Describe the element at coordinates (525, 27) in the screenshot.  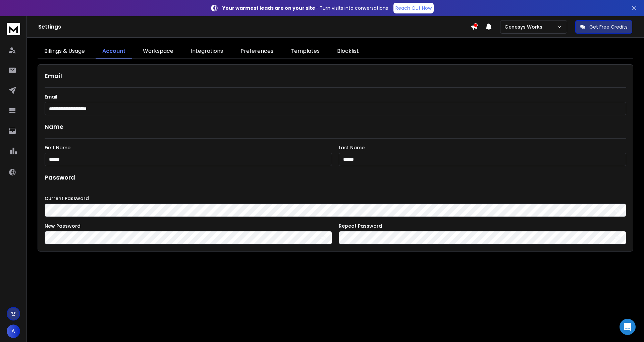
I see `p: Genesys Works` at that location.